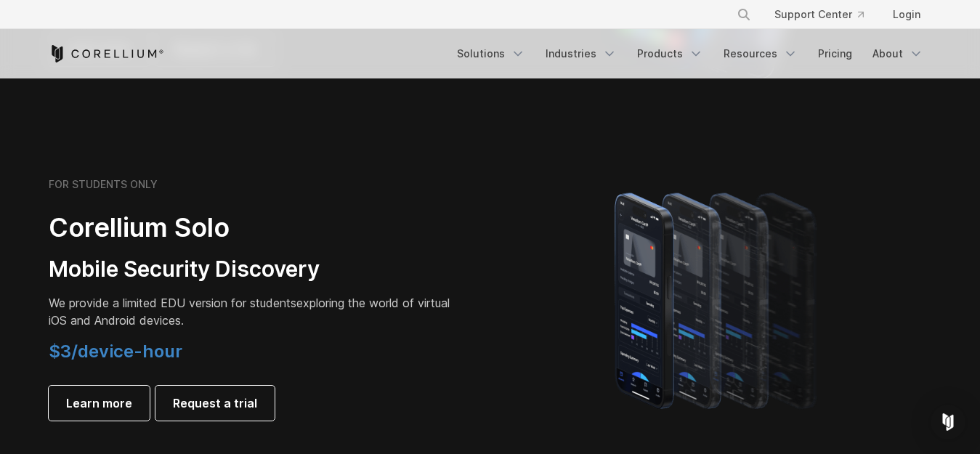 The height and width of the screenshot is (454, 980). Describe the element at coordinates (907, 15) in the screenshot. I see `a: Login` at that location.